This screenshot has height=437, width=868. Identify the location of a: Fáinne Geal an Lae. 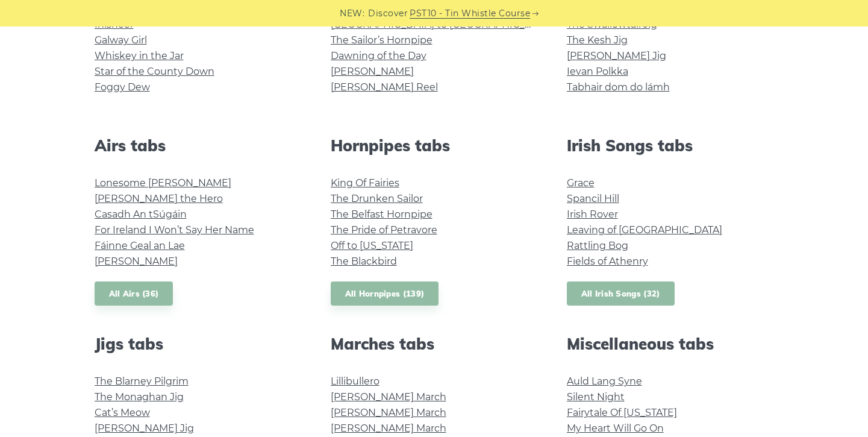
(140, 245).